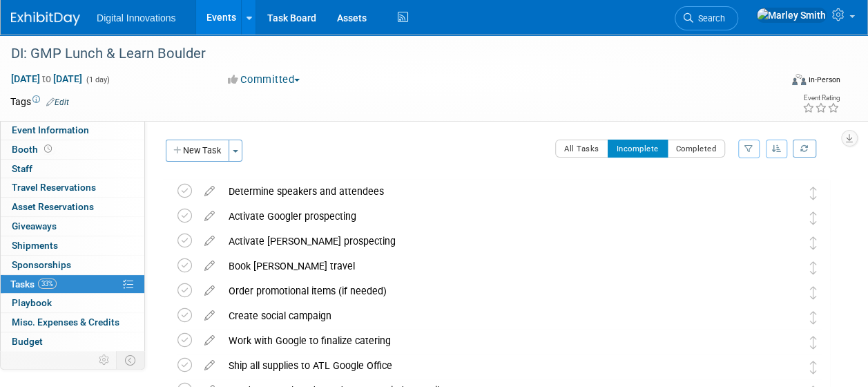 Image resolution: width=868 pixels, height=387 pixels. Describe the element at coordinates (824, 79) in the screenshot. I see `div: In-Person` at that location.